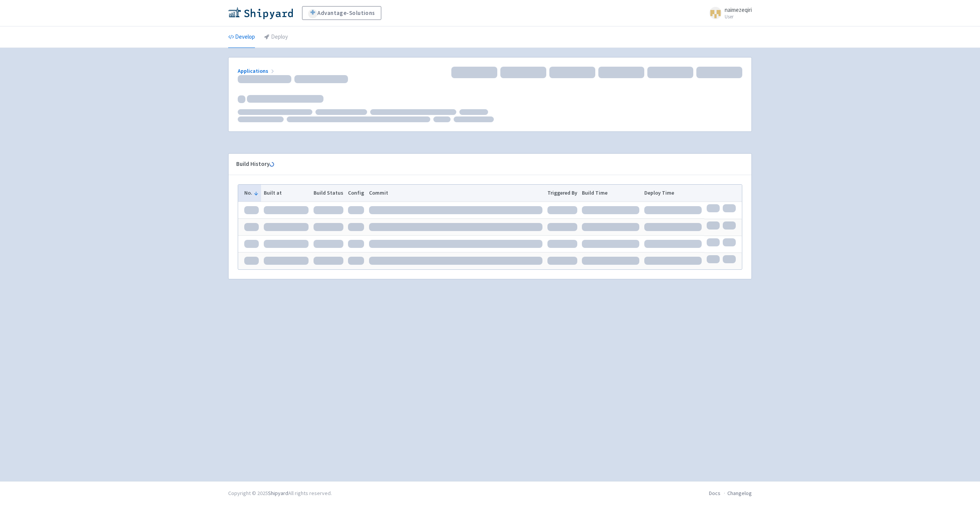 The height and width of the screenshot is (505, 980). I want to click on th: Config, so click(356, 193).